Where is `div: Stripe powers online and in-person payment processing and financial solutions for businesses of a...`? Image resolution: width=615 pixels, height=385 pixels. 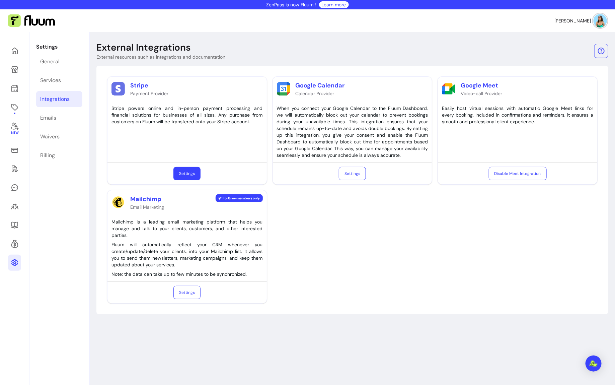 div: Stripe powers online and in-person payment processing and financial solutions for businesses of a... is located at coordinates (187, 115).